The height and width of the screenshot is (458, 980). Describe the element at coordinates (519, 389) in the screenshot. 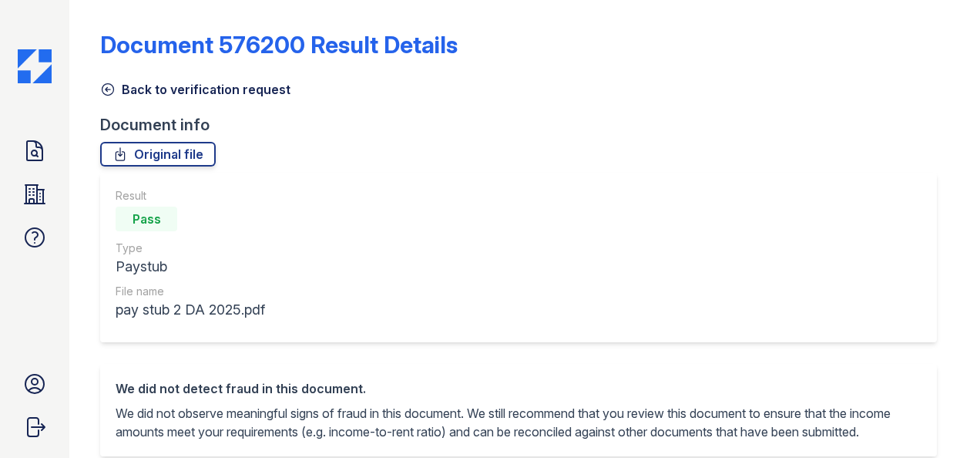

I see `div: We did not detect fraud in this document.` at that location.